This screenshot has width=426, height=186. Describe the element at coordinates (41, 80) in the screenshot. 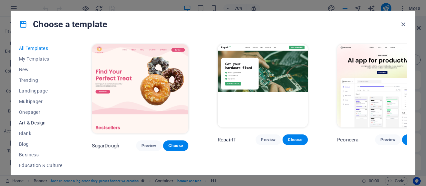

I see `span: Trending` at that location.